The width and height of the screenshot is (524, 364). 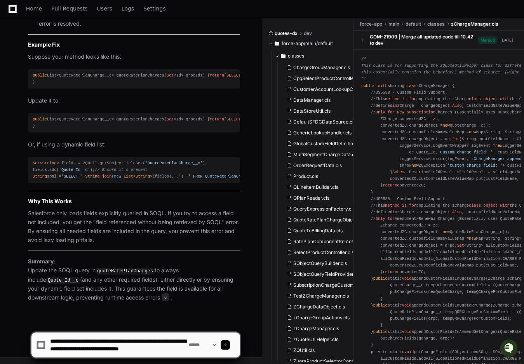 I want to click on button: ZChargeDataObject.cls, so click(x=319, y=307).